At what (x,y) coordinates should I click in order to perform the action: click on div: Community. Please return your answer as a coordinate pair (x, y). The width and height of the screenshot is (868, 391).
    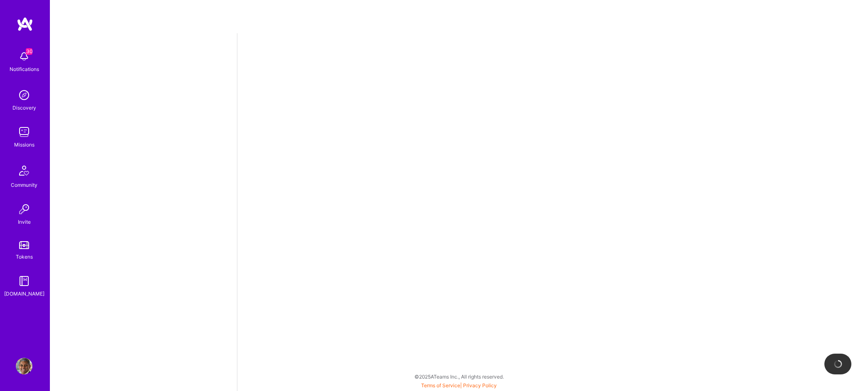
    Looking at the image, I should click on (24, 185).